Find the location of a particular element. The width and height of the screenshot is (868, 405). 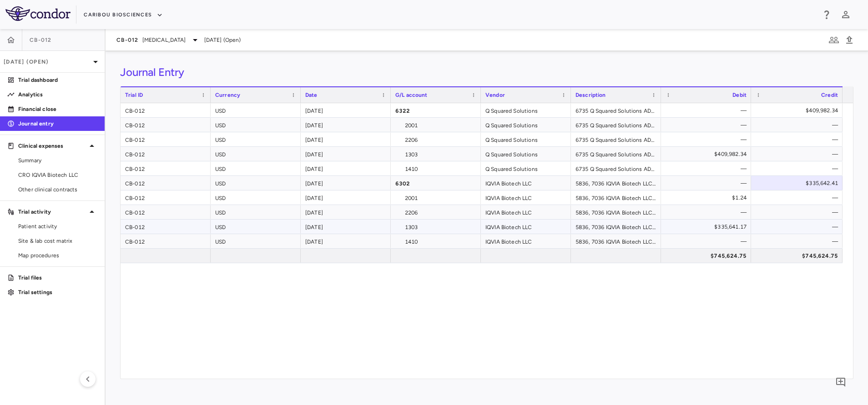

p: Financial close is located at coordinates (58, 109).